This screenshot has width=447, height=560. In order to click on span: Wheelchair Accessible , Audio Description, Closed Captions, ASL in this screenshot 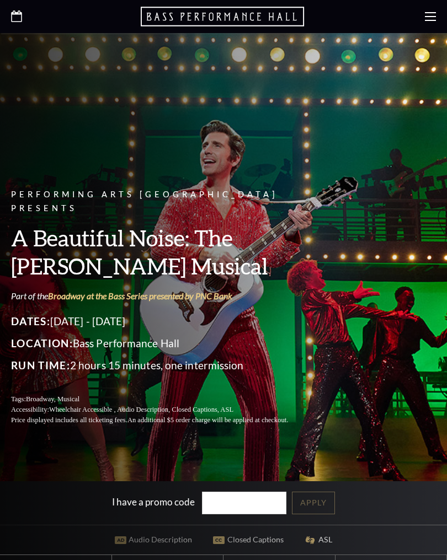, I will do `click(141, 410)`.